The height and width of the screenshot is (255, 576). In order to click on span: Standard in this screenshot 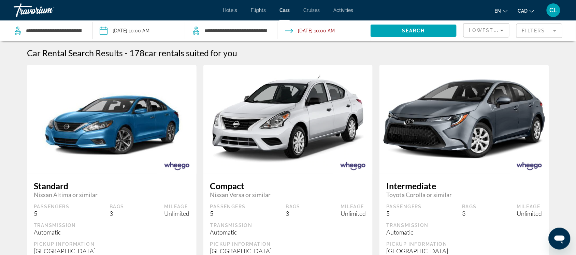, I will do `click(112, 186)`.